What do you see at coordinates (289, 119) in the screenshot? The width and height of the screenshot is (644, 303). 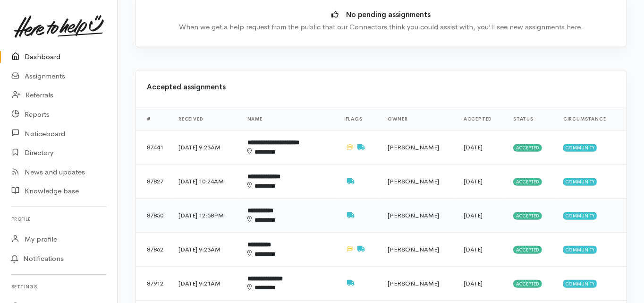 I see `th: Name` at bounding box center [289, 119].